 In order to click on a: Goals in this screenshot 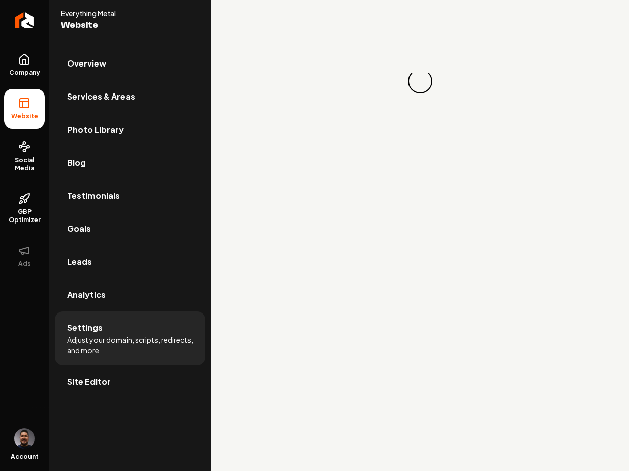, I will do `click(130, 229)`.